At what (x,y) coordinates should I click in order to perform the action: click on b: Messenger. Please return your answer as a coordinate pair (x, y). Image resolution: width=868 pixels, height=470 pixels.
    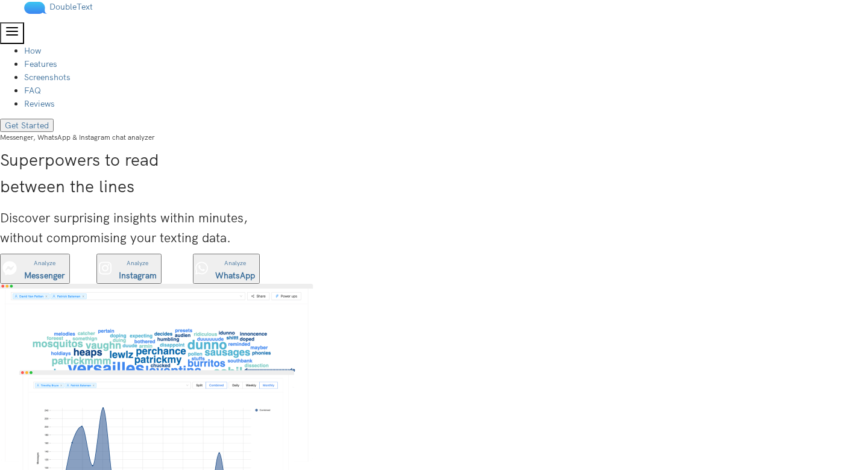
    Looking at the image, I should click on (45, 275).